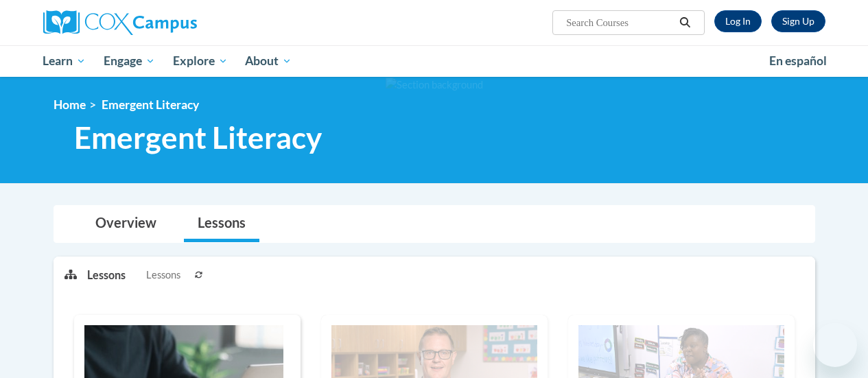 This screenshot has height=378, width=868. I want to click on a: Log In, so click(738, 22).